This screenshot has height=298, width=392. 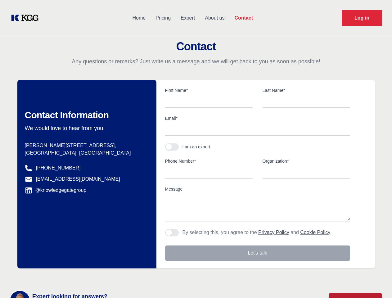 What do you see at coordinates (197, 147) in the screenshot?
I see `div: I am an expert` at bounding box center [197, 147].